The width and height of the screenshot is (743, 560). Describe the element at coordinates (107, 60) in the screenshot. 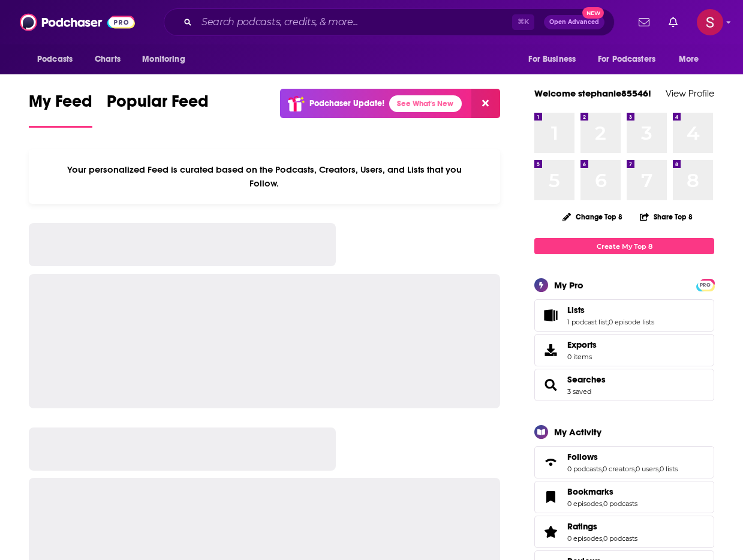

I see `span: Charts` at that location.